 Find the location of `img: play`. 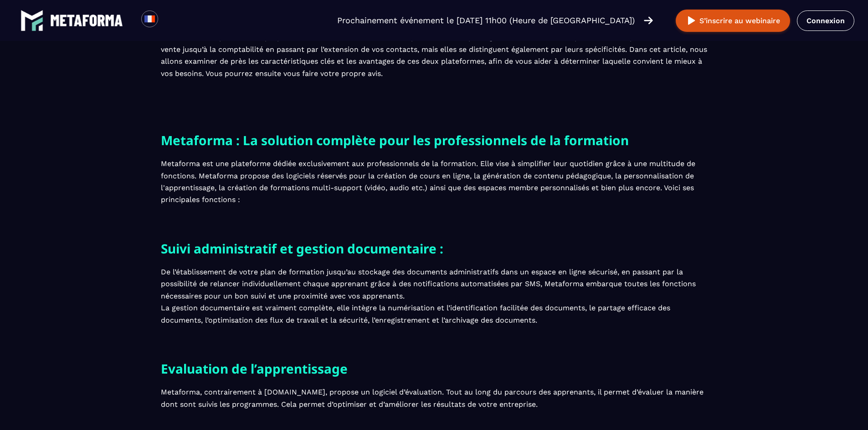

img: play is located at coordinates (691, 21).